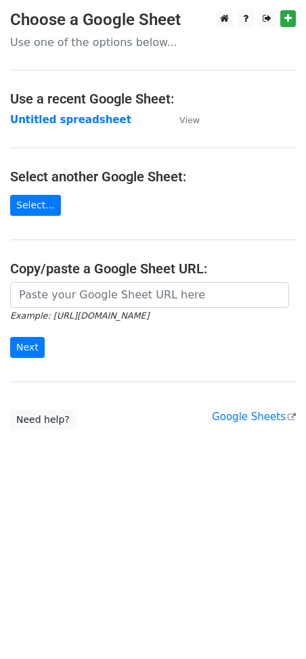  Describe the element at coordinates (153, 42) in the screenshot. I see `p: Use one of the options below...` at that location.